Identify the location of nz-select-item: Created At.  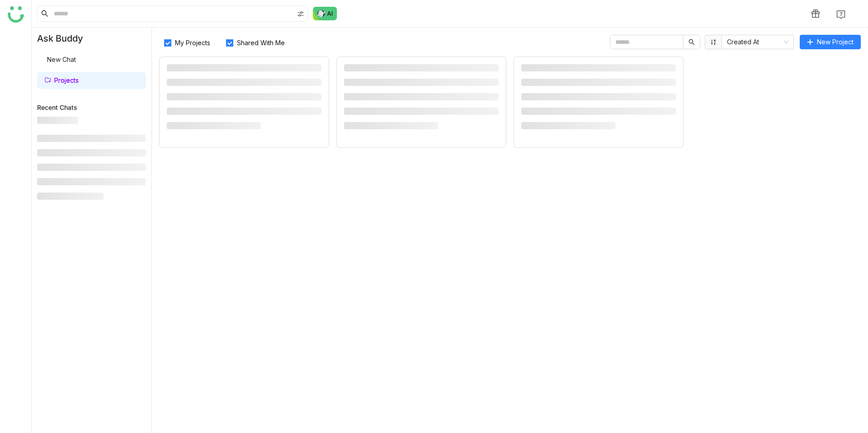
(758, 42).